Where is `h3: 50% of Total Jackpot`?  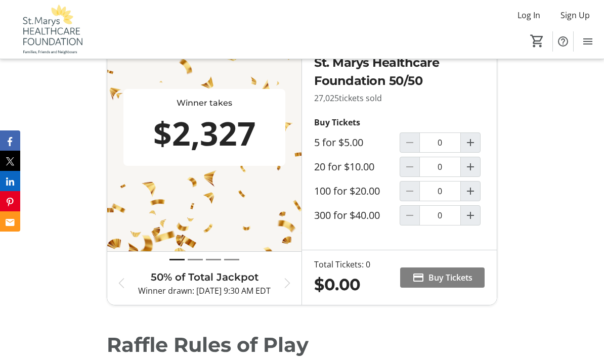
h3: 50% of Total Jackpot is located at coordinates (204, 277).